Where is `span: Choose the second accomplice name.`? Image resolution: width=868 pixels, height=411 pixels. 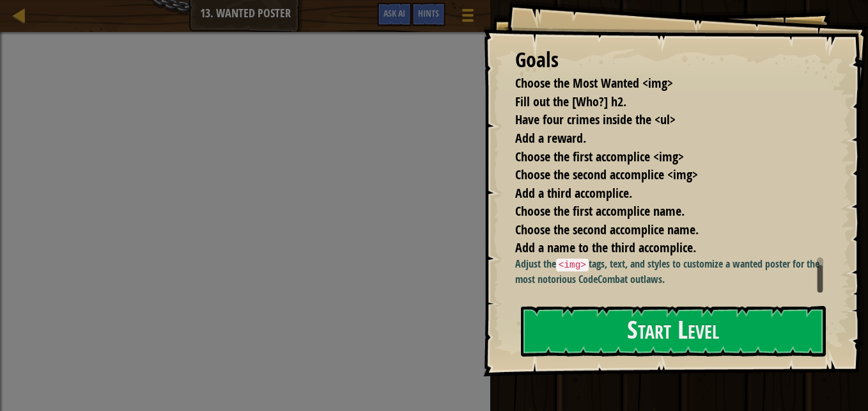 span: Choose the second accomplice name. is located at coordinates (607, 229).